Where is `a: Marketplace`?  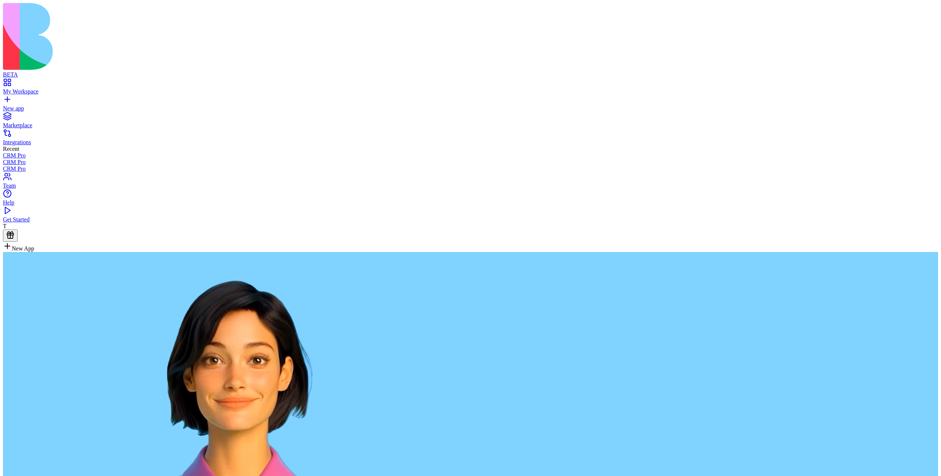
a: Marketplace is located at coordinates (471, 122).